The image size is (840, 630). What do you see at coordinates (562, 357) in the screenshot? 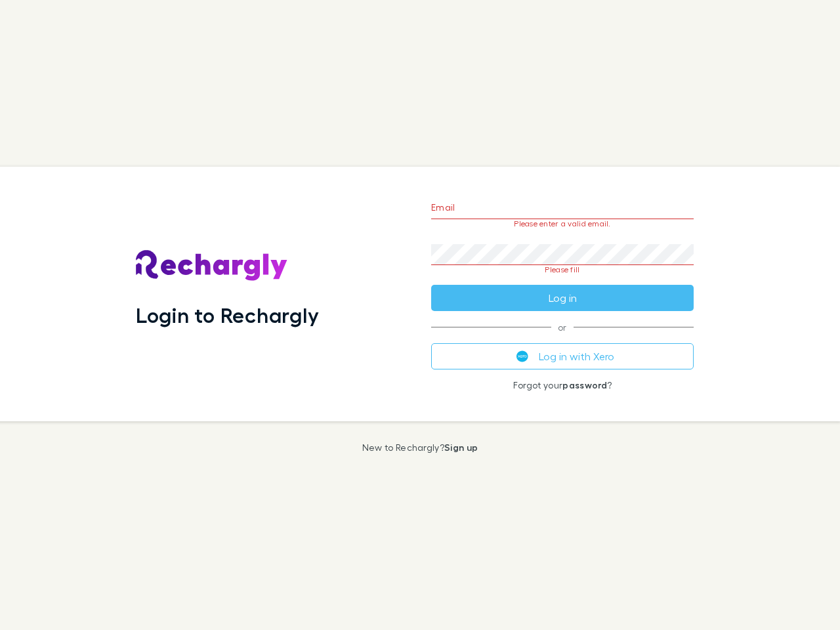
I see `button: Log in with Xero` at bounding box center [562, 357].